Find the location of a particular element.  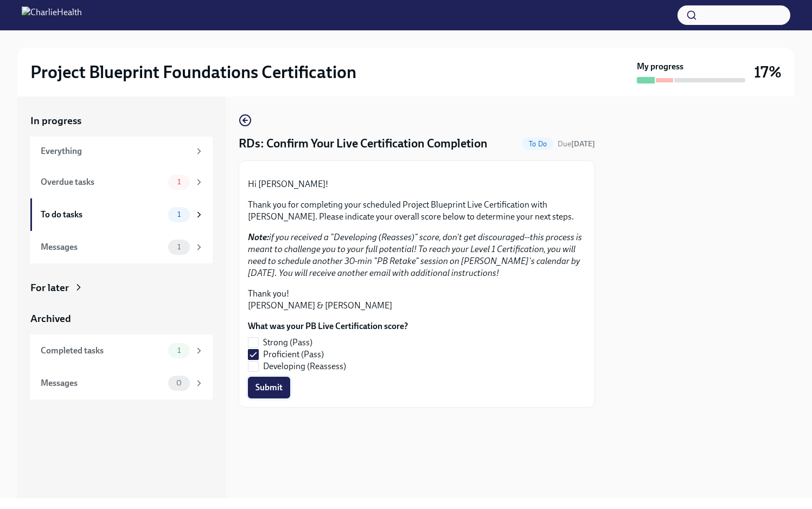

h4: RDs: Confirm Your Live Certification Completion is located at coordinates (363, 144).